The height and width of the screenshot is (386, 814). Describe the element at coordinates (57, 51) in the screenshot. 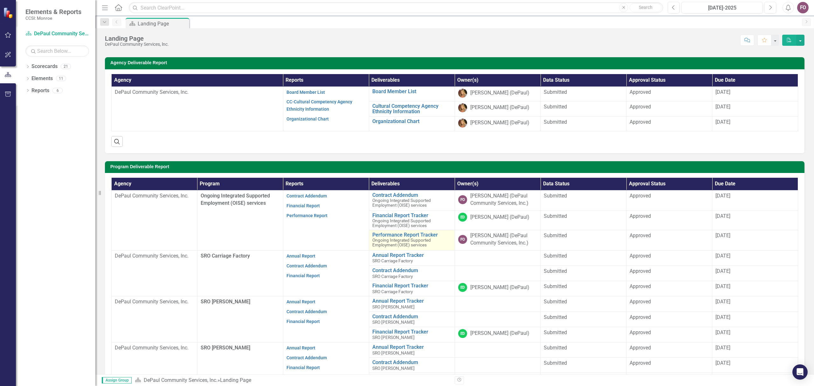

I see `input: Search Below...` at that location.